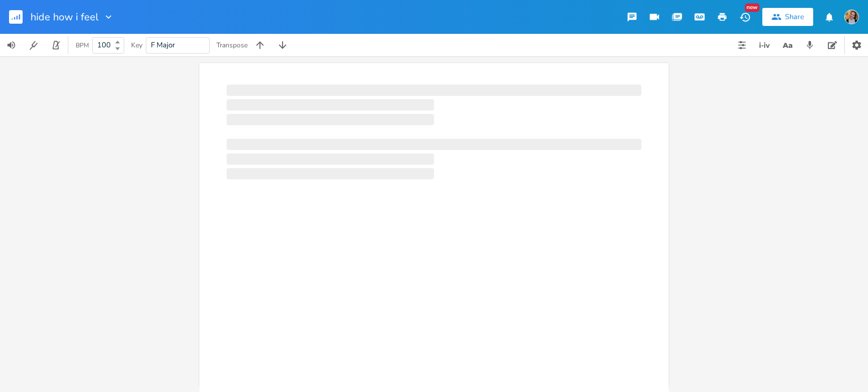 The image size is (868, 392). What do you see at coordinates (137, 45) in the screenshot?
I see `div: Key` at bounding box center [137, 45].